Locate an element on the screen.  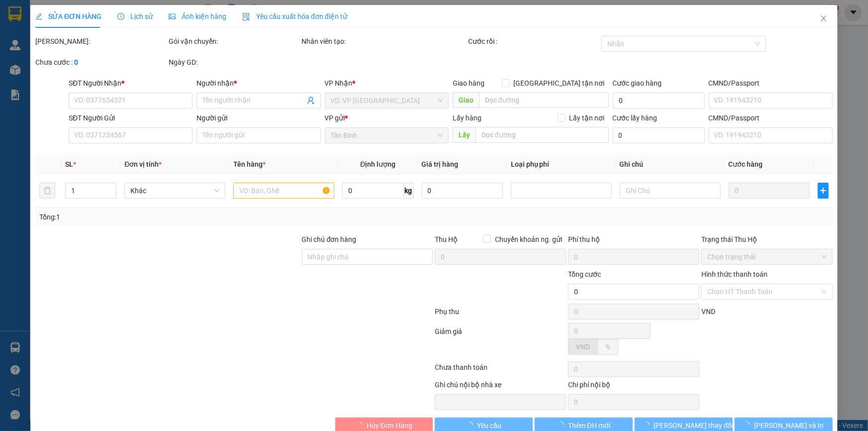
th: Ghi chú is located at coordinates (670, 164).